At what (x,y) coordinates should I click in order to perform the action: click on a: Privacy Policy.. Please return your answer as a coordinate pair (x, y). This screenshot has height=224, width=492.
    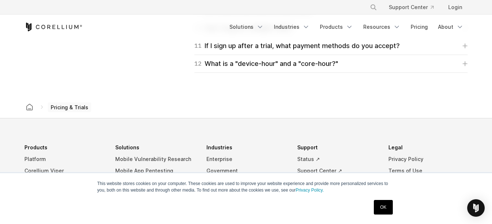
    Looking at the image, I should click on (310, 191).